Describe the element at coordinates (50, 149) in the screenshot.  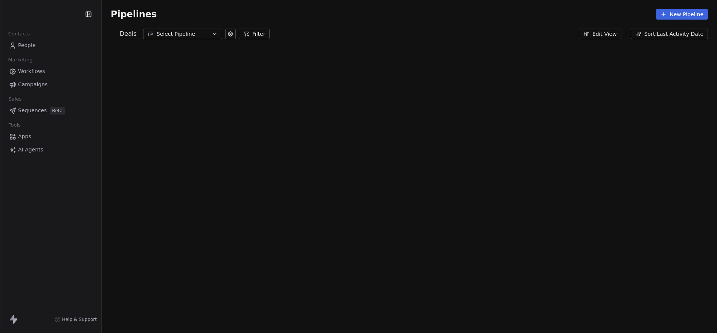
I see `a: AI Agents` at that location.